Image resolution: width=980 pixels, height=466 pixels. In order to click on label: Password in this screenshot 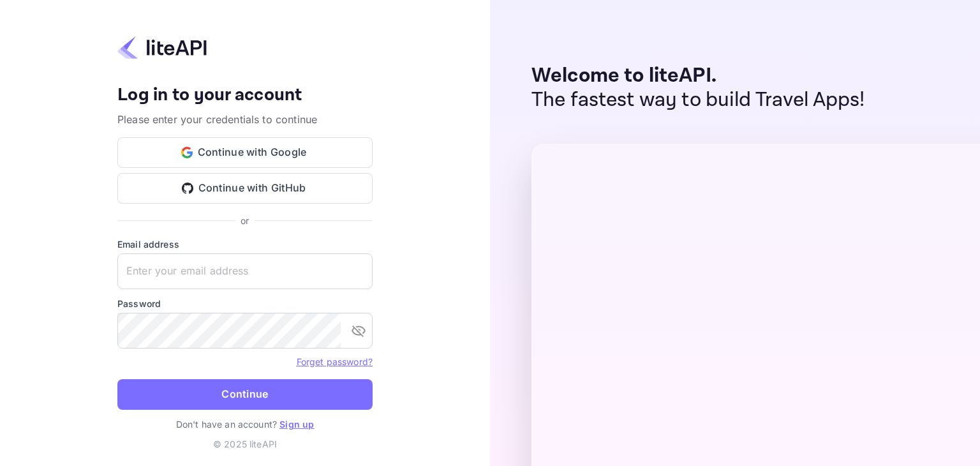, I will do `click(245, 303)`.